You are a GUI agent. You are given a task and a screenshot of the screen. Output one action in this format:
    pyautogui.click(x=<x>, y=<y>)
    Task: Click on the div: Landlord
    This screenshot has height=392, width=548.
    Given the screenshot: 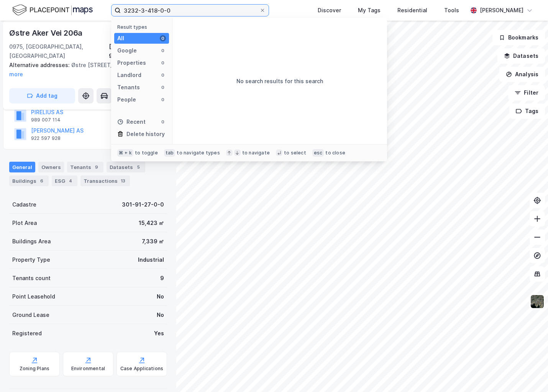 What is the action you would take?
    pyautogui.click(x=129, y=75)
    